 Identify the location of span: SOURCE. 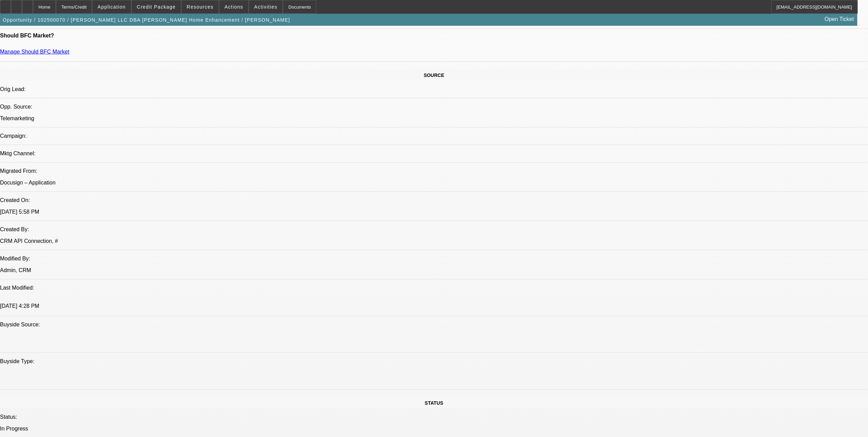
(434, 75).